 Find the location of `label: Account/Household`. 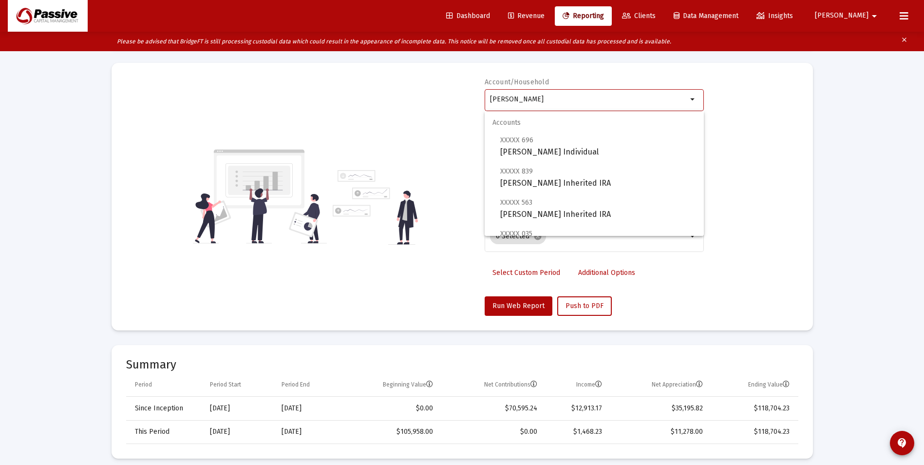

label: Account/Household is located at coordinates (517, 82).